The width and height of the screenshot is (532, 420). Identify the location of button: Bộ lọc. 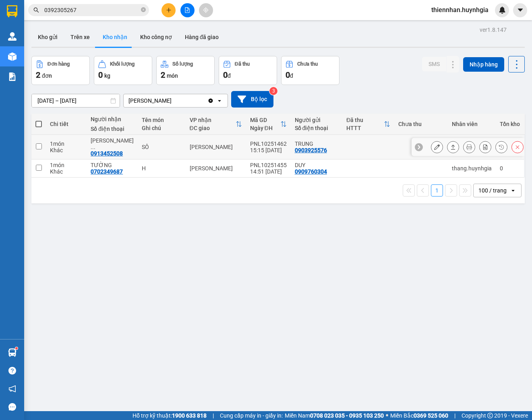
(252, 99).